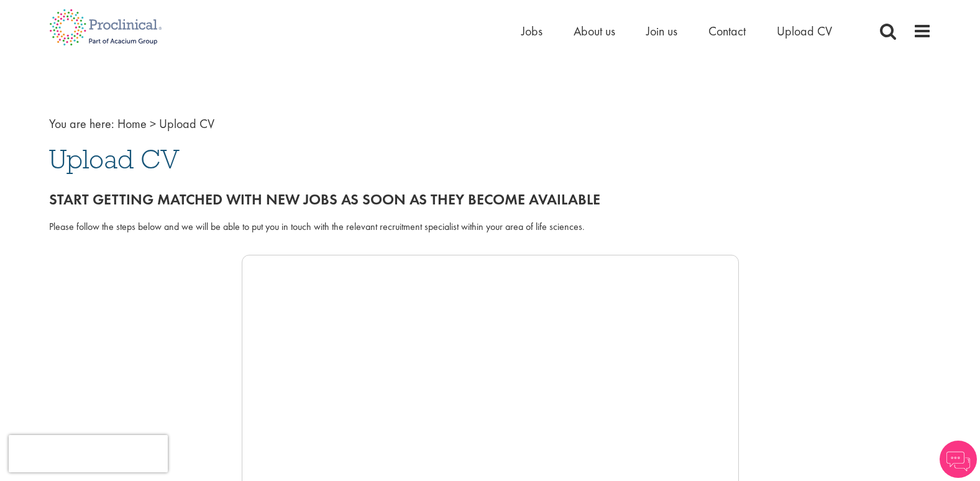 The height and width of the screenshot is (481, 980). What do you see at coordinates (594, 31) in the screenshot?
I see `a: About us` at bounding box center [594, 31].